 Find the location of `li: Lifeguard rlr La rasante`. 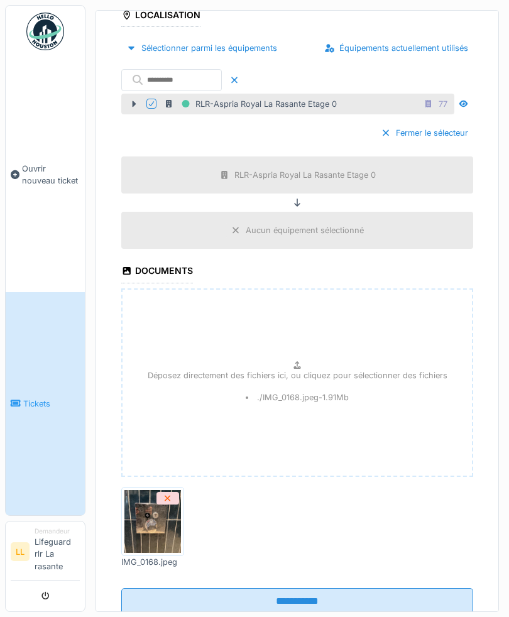

li: Lifeguard rlr La rasante is located at coordinates (57, 552).